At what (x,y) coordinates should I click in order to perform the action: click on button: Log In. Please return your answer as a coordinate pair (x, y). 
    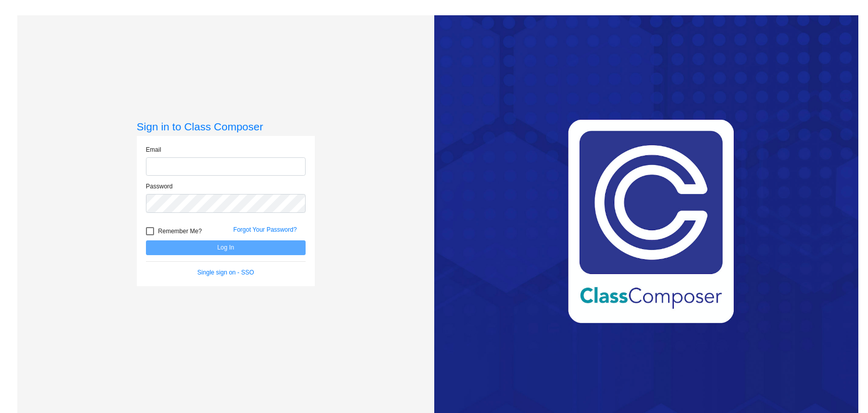
    Looking at the image, I should click on (225, 247).